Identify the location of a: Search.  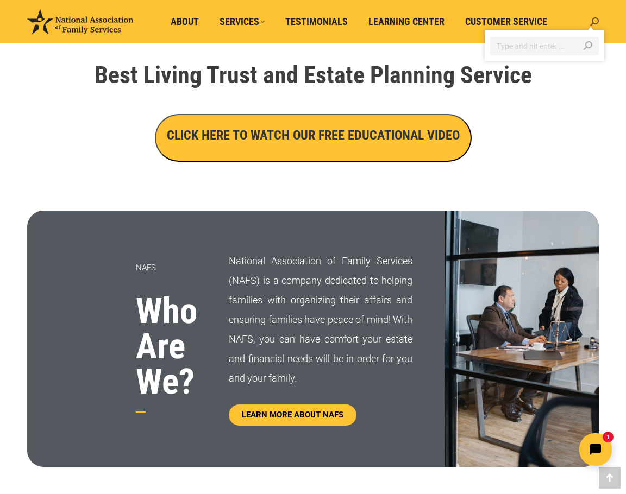
(588, 46).